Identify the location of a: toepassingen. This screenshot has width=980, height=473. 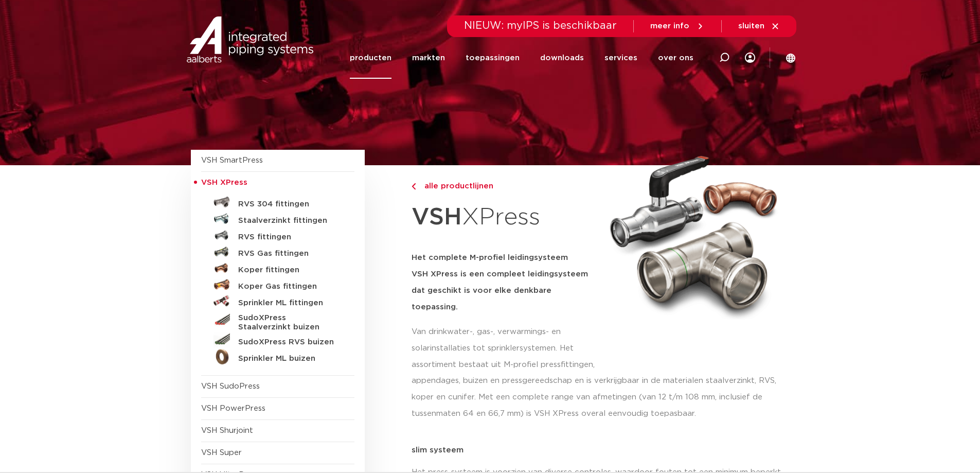
(492, 57).